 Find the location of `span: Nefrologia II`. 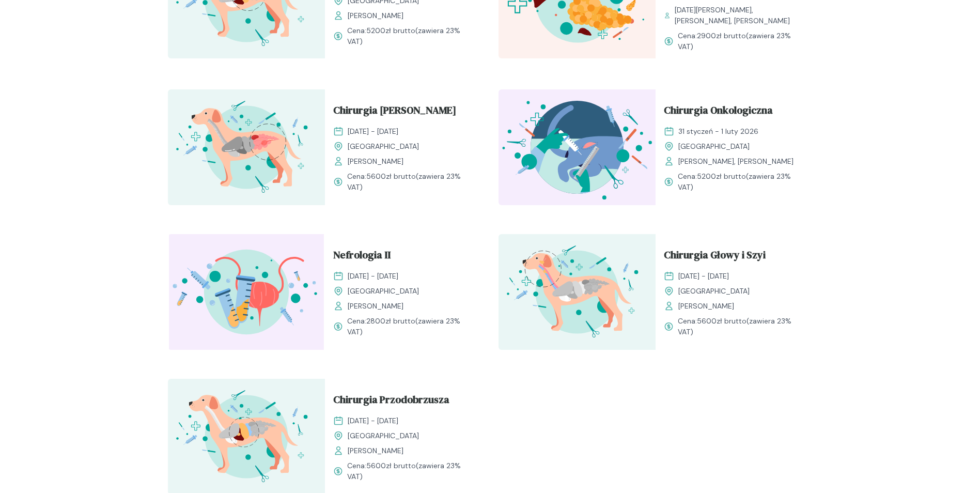

span: Nefrologia II is located at coordinates (362, 257).